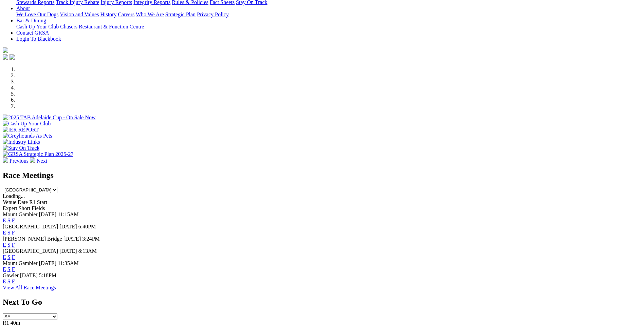 The height and width of the screenshot is (326, 644). I want to click on a: Vision and Values, so click(79, 14).